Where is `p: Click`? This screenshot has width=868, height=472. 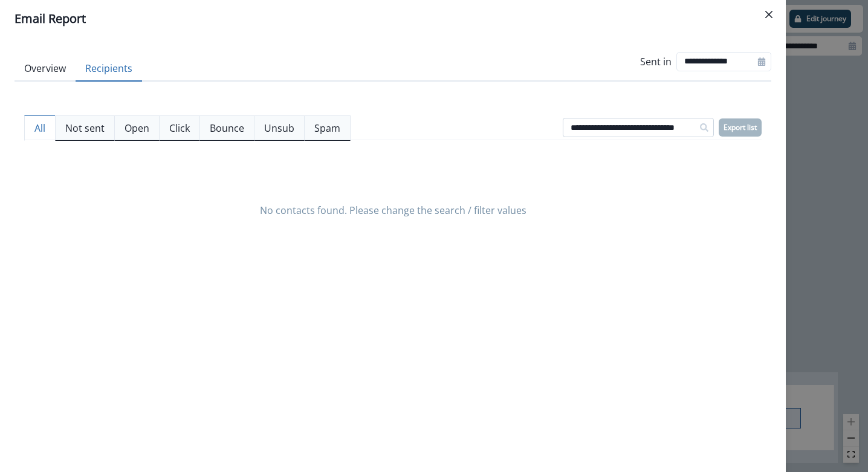 p: Click is located at coordinates (179, 128).